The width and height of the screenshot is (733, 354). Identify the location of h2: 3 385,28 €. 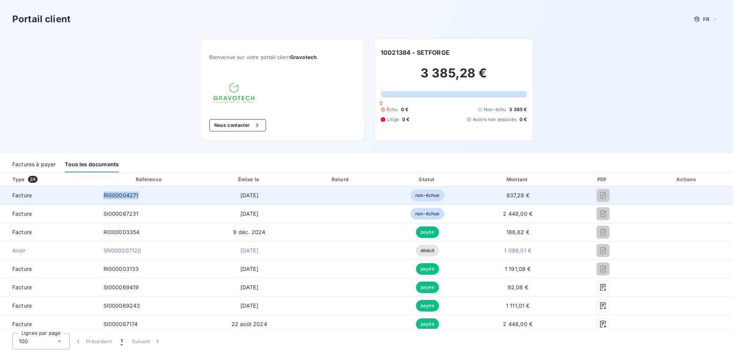
(454, 77).